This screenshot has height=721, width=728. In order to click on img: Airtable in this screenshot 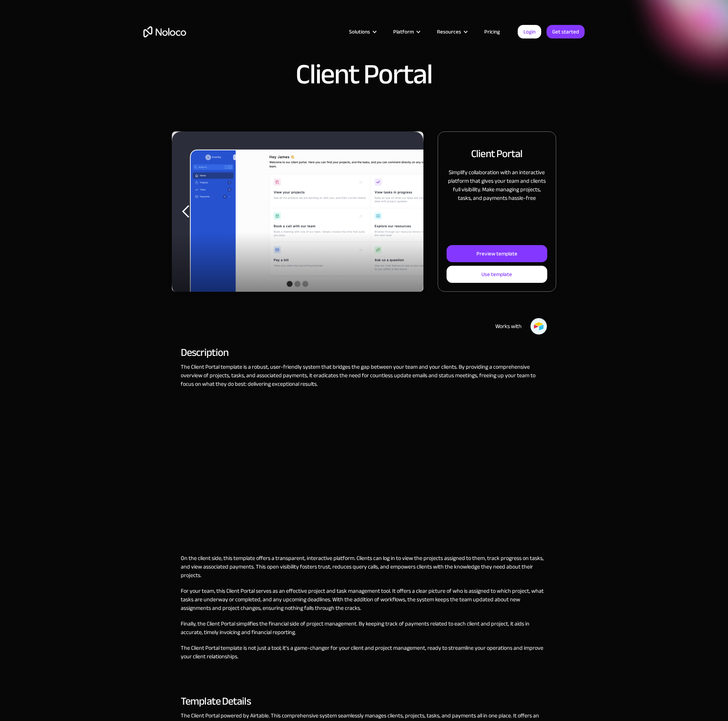, I will do `click(539, 326)`.